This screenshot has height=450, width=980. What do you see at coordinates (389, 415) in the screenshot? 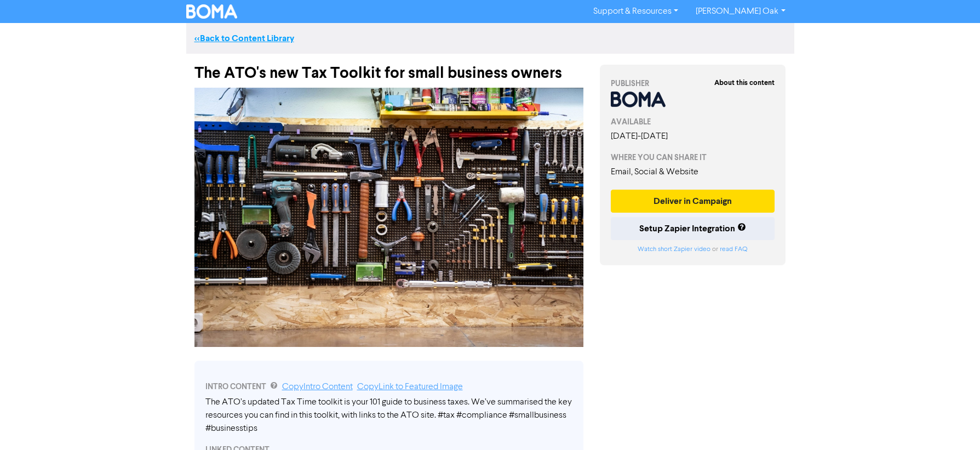
I see `div: The ATO’s updated Tax Time toolkit is your 101 guide to business taxes. We’ve summarised the key ...` at bounding box center [389, 415].